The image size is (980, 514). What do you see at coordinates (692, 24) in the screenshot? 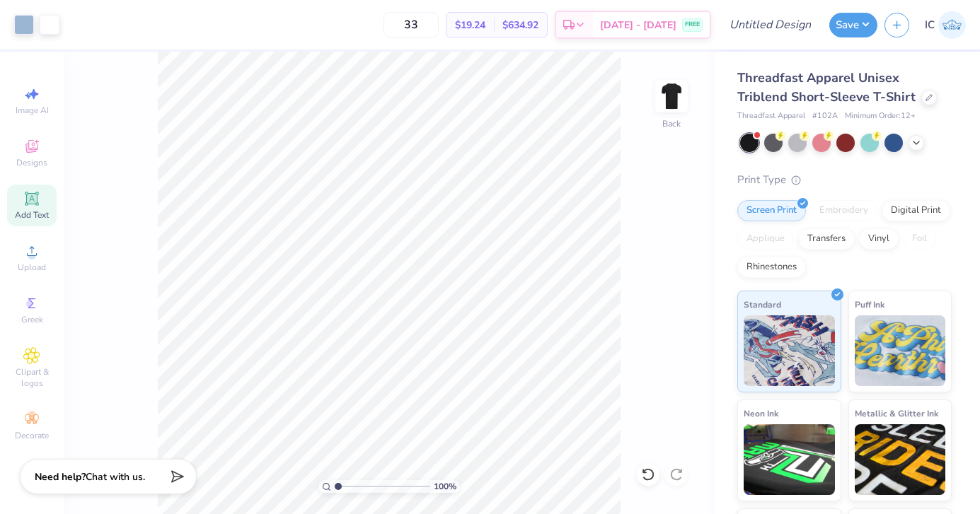
I see `span: FREE` at bounding box center [692, 24].